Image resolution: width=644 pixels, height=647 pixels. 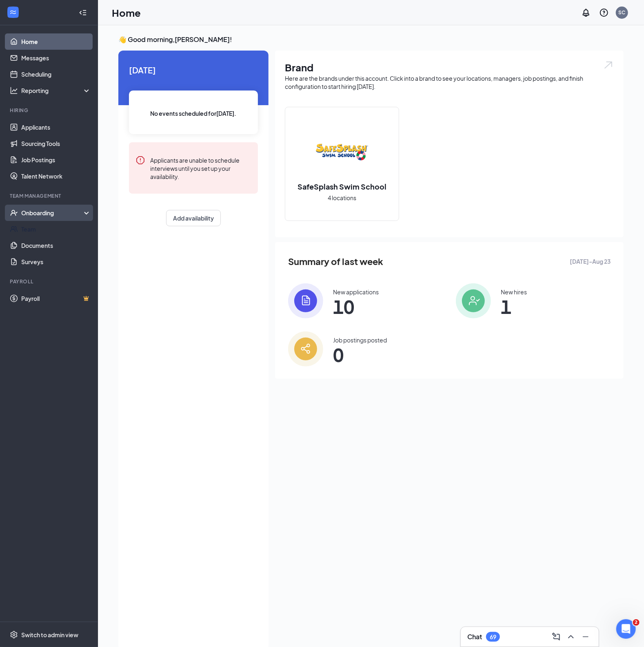 What do you see at coordinates (141, 160) in the screenshot?
I see `svg: Error` at bounding box center [141, 160].